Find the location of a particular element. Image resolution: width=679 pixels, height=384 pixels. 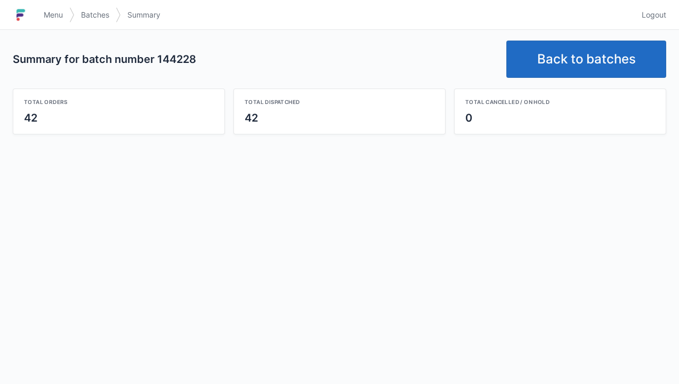

a: Summary is located at coordinates (144, 15).